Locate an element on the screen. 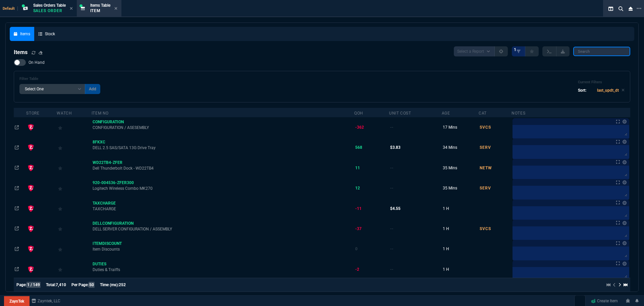  span: Default is located at coordinates (10, 8).